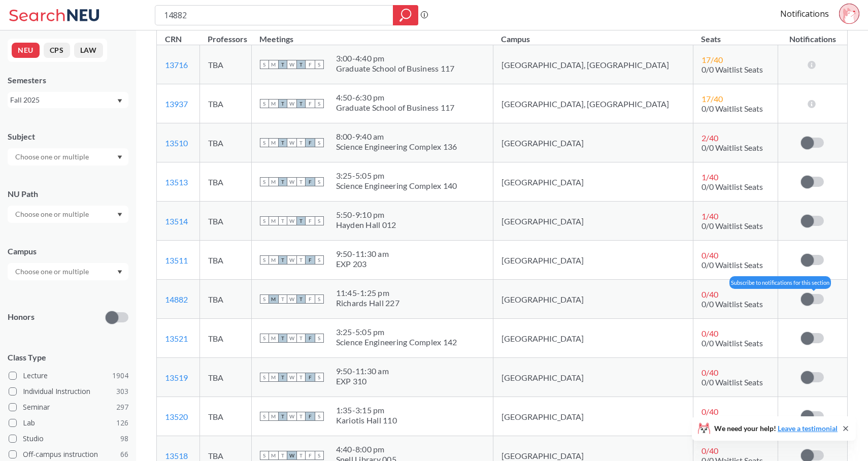 Image resolution: width=868 pixels, height=461 pixels. What do you see at coordinates (176, 221) in the screenshot?
I see `a: 13514` at bounding box center [176, 221].